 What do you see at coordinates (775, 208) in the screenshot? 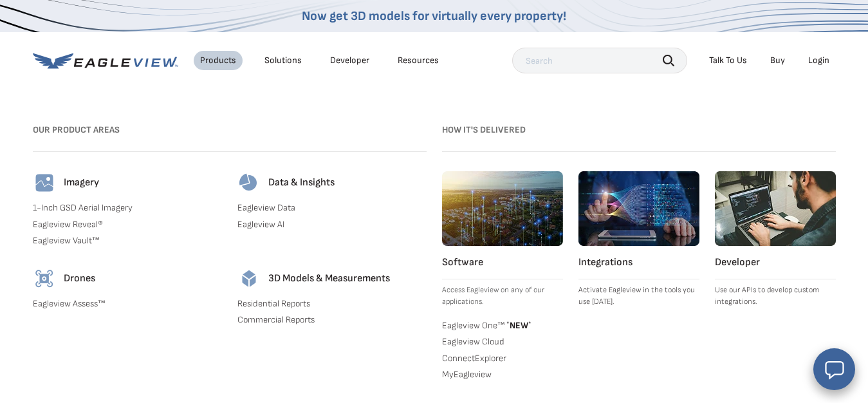
I see `img: developer.webp` at bounding box center [775, 208].